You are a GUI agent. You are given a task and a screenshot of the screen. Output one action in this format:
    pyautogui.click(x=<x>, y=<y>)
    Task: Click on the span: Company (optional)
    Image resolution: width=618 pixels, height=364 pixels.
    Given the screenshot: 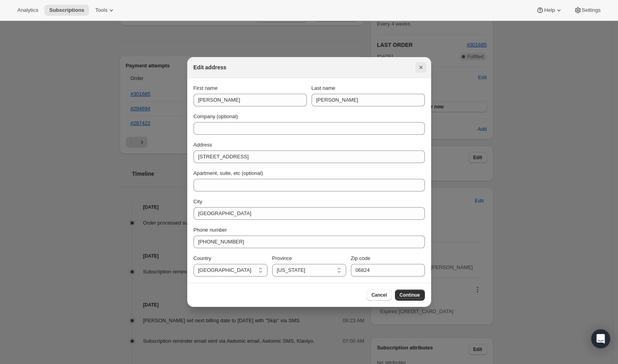 What is the action you would take?
    pyautogui.click(x=216, y=116)
    